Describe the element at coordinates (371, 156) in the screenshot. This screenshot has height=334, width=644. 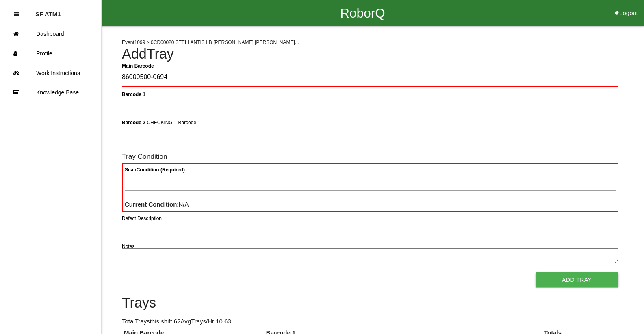
I see `h6: Tray Condition` at that location.